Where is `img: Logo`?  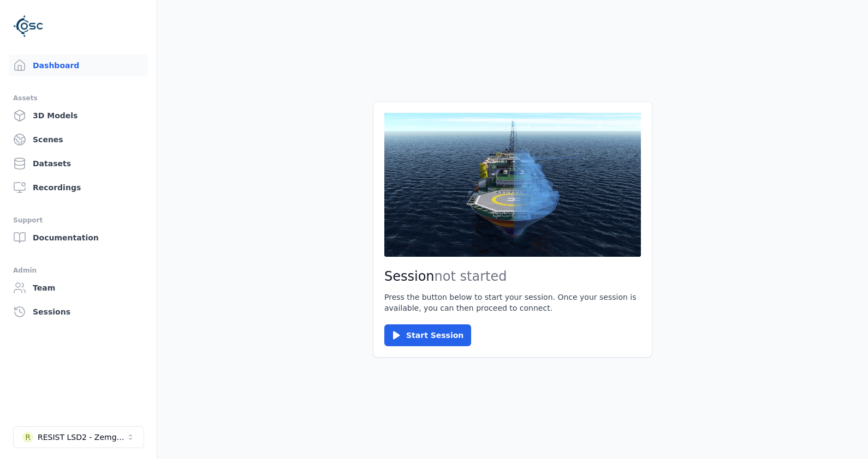 img: Logo is located at coordinates (29, 26).